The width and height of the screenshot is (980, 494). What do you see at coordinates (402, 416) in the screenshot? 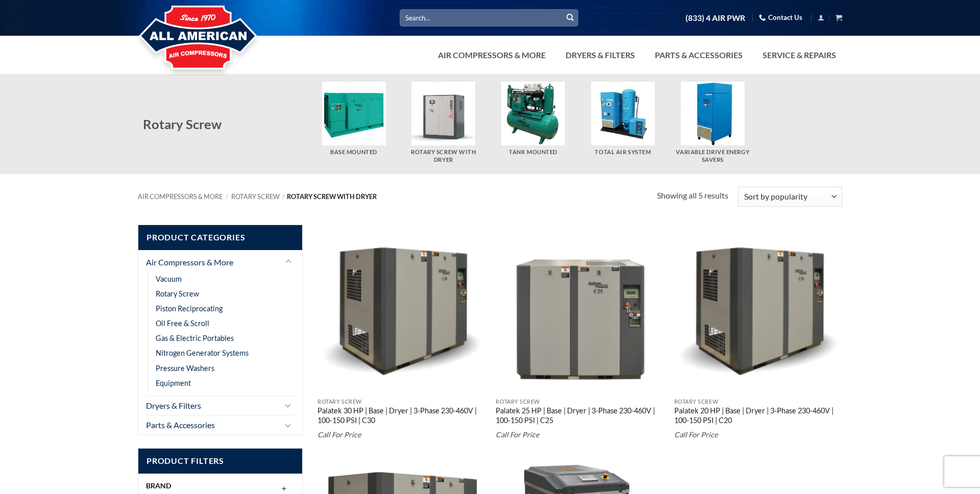
I see `a: Palatek 30 HP | Base | Dryer | 3-Phase 230-460V | 100-150 PSI | C30` at bounding box center [402, 416].